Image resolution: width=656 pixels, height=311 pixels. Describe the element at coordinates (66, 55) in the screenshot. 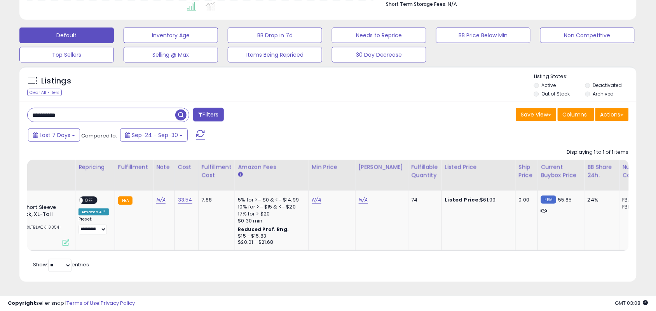

I see `button: Top Sellers` at that location.